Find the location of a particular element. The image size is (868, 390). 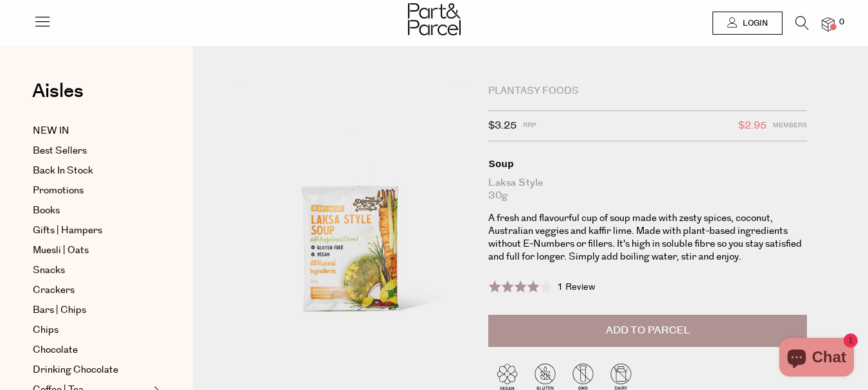

img: Part&Parcel is located at coordinates (434, 19).